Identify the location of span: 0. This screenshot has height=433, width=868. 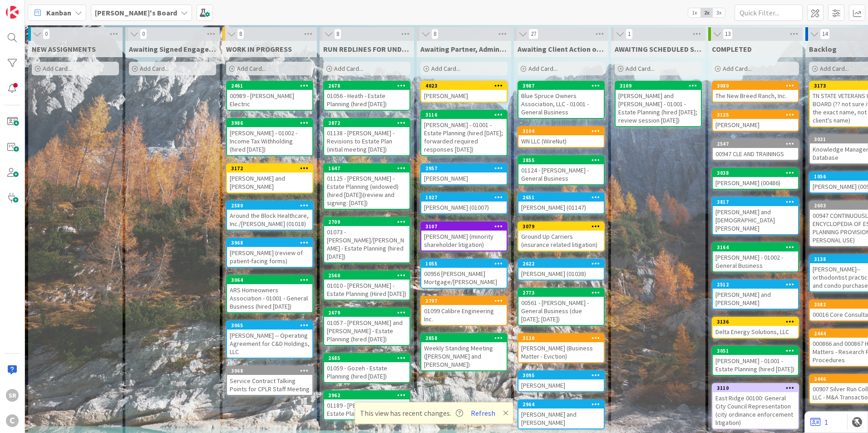
(143, 34).